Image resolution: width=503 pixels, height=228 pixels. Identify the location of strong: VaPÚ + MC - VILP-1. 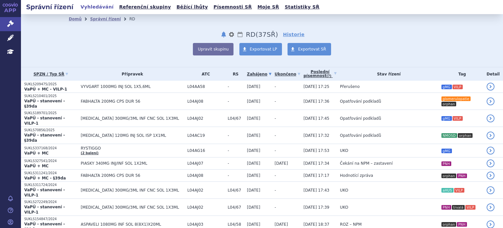
(46, 89).